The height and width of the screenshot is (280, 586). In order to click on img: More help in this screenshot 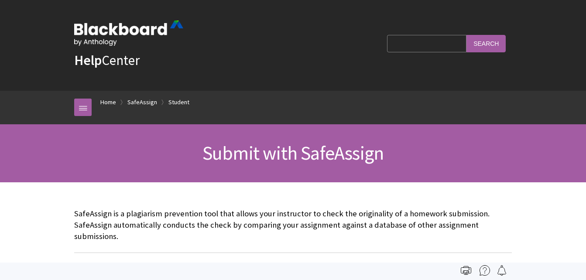, I will do `click(485, 271)`.